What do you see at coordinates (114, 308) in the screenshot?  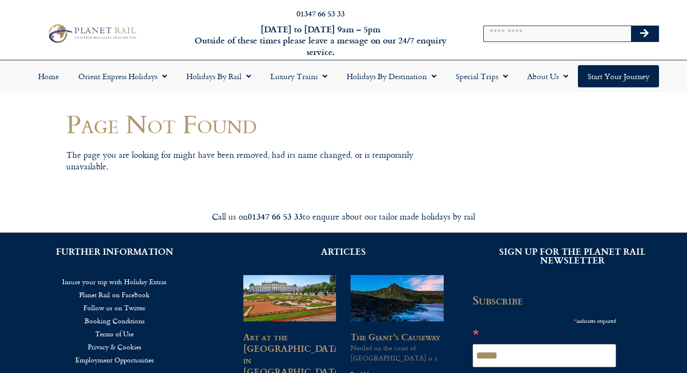 I see `a: Follow us on Twitter` at bounding box center [114, 308].